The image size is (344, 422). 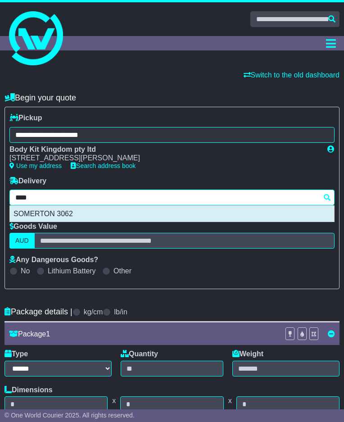 I want to click on label: lb/in, so click(x=120, y=312).